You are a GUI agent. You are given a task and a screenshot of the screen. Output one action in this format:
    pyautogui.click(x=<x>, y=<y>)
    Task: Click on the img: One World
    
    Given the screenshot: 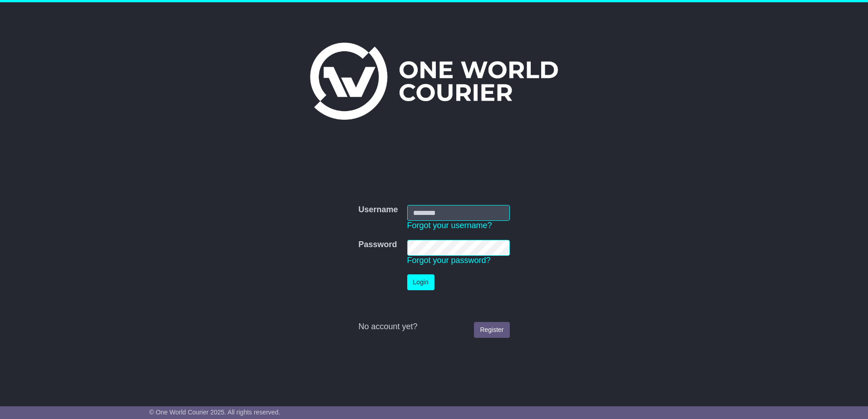 What is the action you would take?
    pyautogui.click(x=434, y=81)
    